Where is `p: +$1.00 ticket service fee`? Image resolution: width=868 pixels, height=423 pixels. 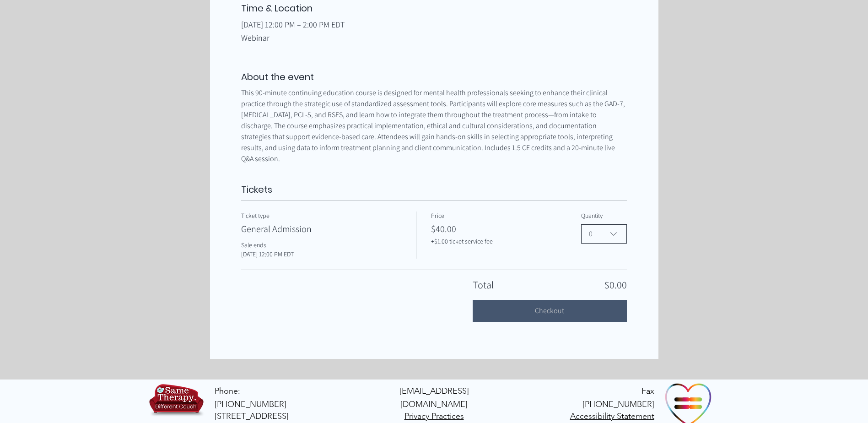 p: +$1.00 ticket service fee is located at coordinates (498, 242).